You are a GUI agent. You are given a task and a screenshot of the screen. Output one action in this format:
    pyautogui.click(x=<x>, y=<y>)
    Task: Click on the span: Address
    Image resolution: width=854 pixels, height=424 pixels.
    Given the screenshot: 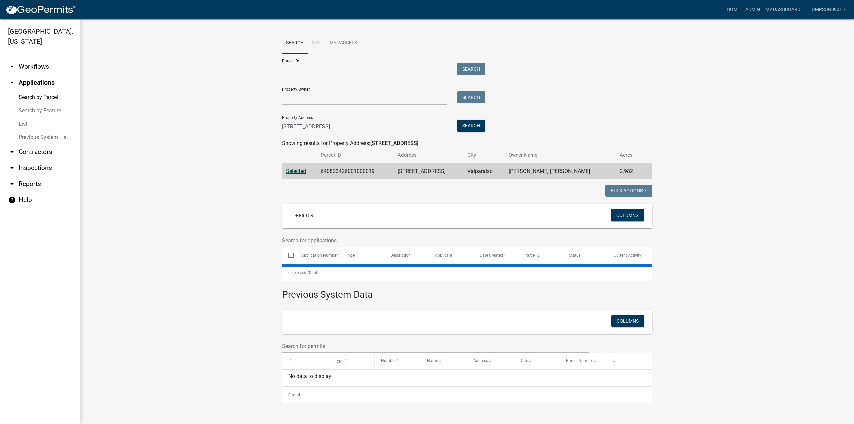 What is the action you would take?
    pyautogui.click(x=481, y=361)
    